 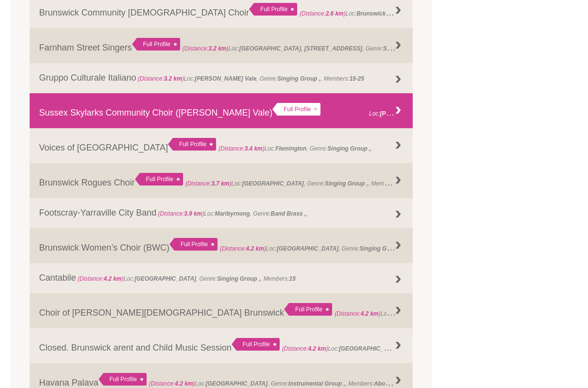 What do you see at coordinates (335, 14) in the screenshot?
I see `strong: 2.6 km` at bounding box center [335, 14].